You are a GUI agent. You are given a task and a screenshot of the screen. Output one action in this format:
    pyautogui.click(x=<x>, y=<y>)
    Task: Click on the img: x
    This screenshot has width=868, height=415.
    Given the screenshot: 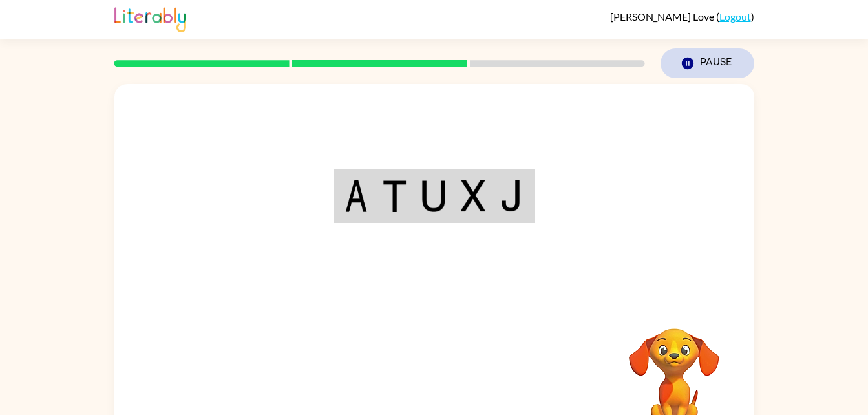 What is the action you would take?
    pyautogui.click(x=473, y=195)
    